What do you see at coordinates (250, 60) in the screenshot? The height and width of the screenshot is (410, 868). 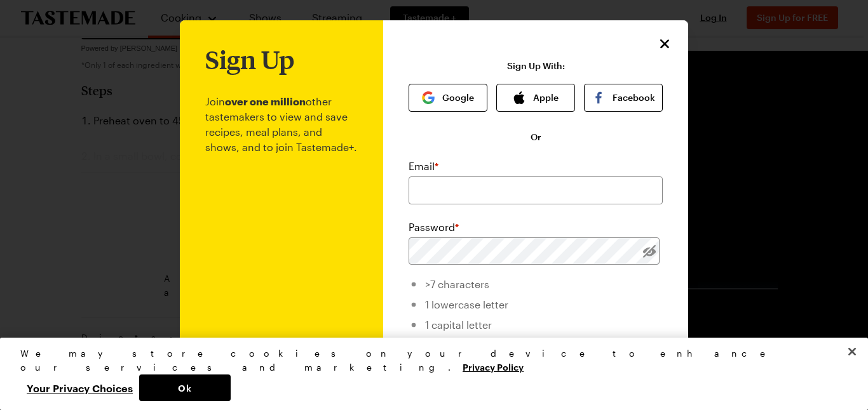 I see `h1: Sign Up` at bounding box center [250, 60].